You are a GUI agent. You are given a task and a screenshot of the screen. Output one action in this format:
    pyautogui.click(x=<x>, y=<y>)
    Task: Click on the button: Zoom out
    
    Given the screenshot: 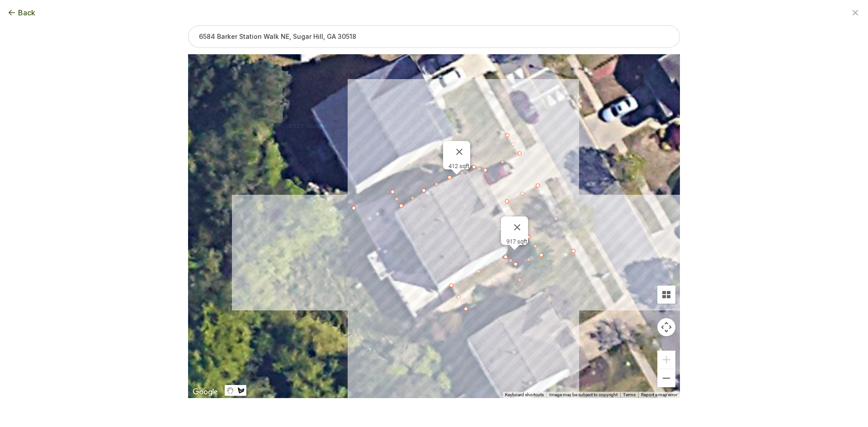 What is the action you would take?
    pyautogui.click(x=666, y=378)
    